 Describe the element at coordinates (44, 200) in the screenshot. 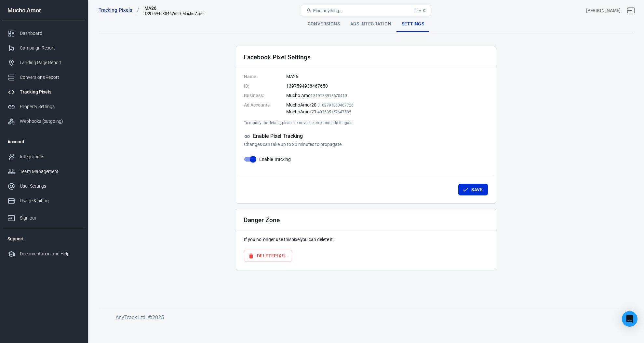

I see `a: Usage & billing` at that location.